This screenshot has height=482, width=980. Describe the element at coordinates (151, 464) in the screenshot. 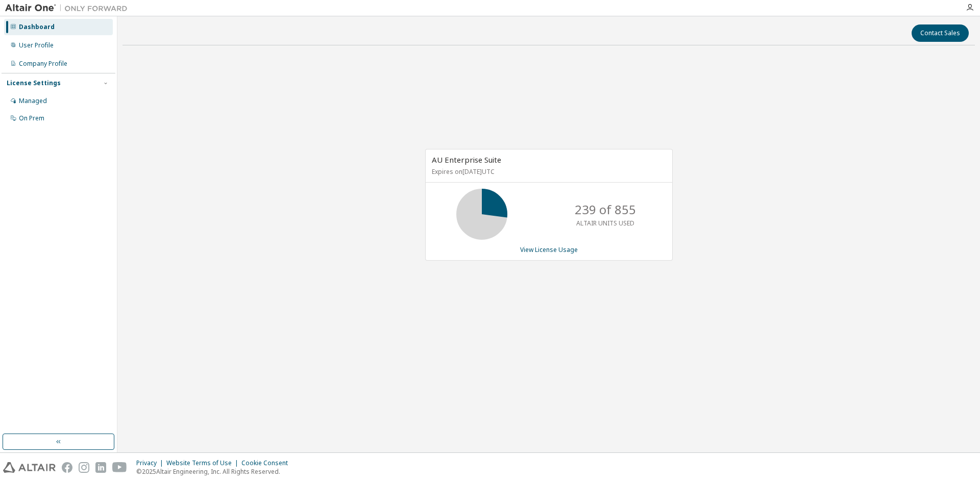

I see `div: Privacy` at that location.